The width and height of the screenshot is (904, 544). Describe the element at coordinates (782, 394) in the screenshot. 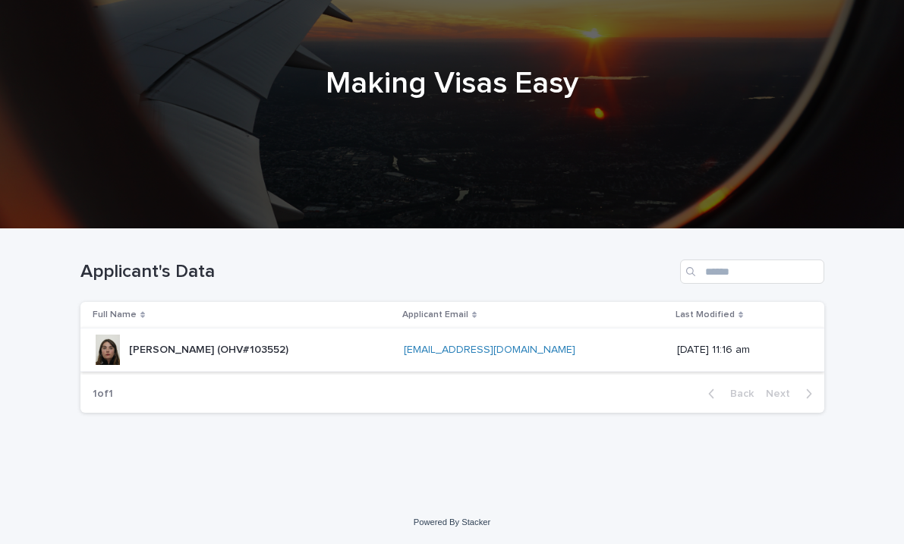

I see `span: Next` at that location.